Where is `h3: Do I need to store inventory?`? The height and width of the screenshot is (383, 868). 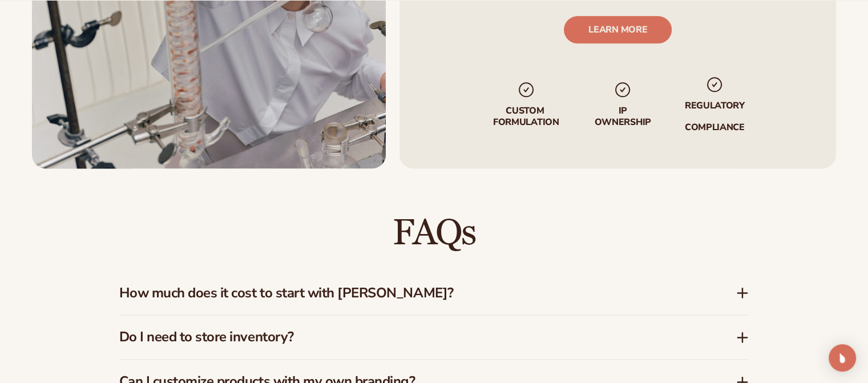 h3: Do I need to store inventory? is located at coordinates (411, 337).